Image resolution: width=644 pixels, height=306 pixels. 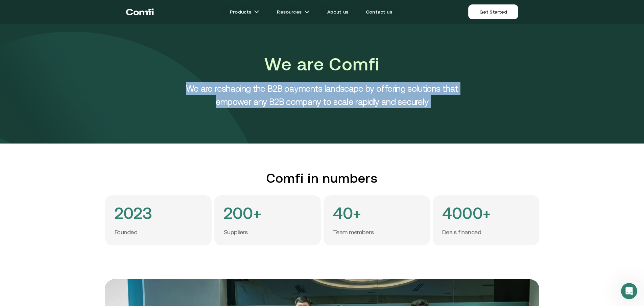 I want to click on h4: We are reshaping the B2B payments landscape by offering solutions that empower any B2B company to..., so click(x=322, y=95).